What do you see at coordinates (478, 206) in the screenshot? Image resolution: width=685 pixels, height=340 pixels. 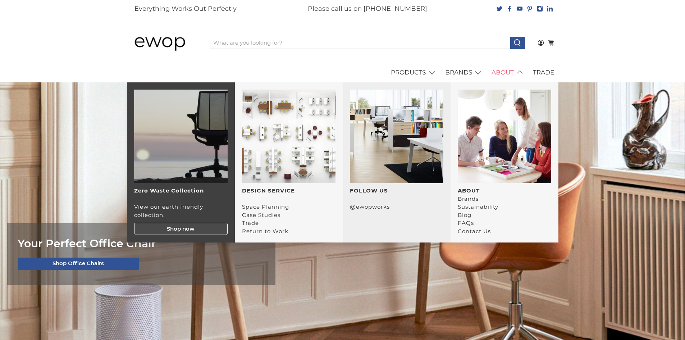 I see `a: Sustainability` at bounding box center [478, 206].